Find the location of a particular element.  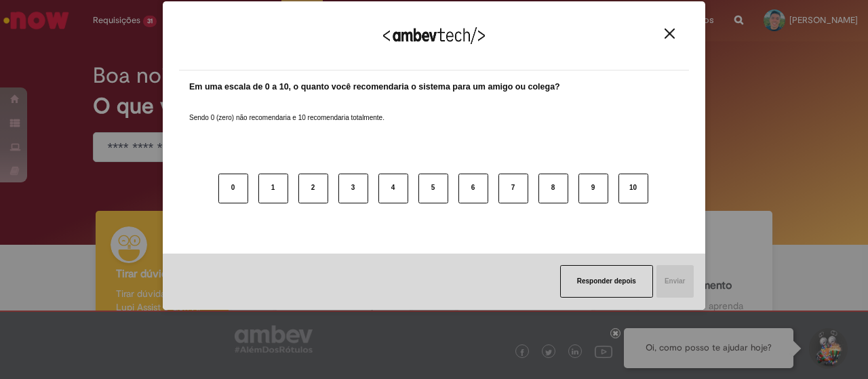

img: Logo Ambevtech is located at coordinates (434, 35).